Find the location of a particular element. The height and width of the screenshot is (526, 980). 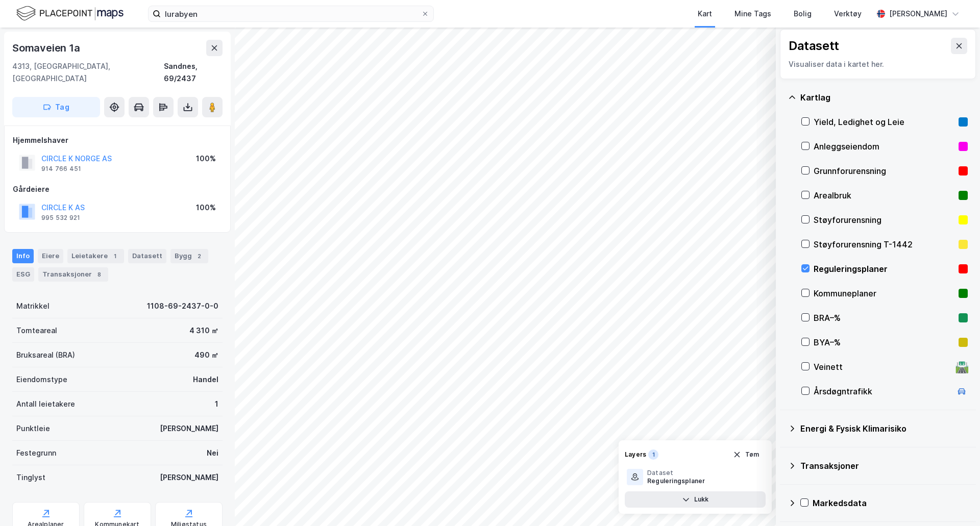

div: Kommuneplaner is located at coordinates (884, 293).